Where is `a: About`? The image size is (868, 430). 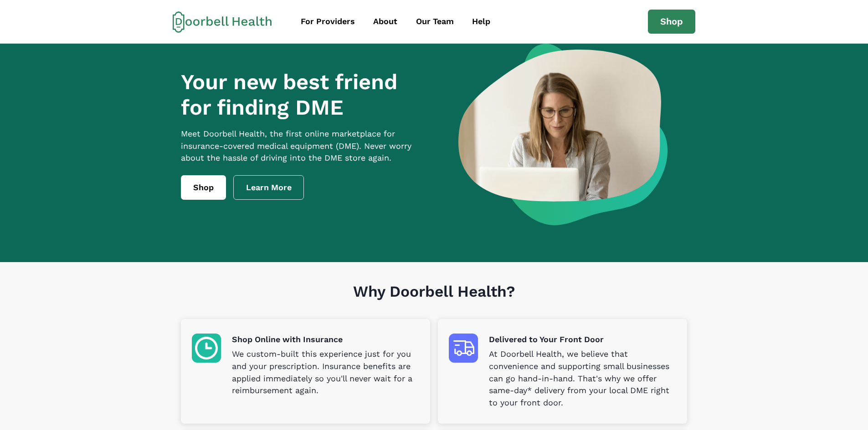
a: About is located at coordinates (385, 21).